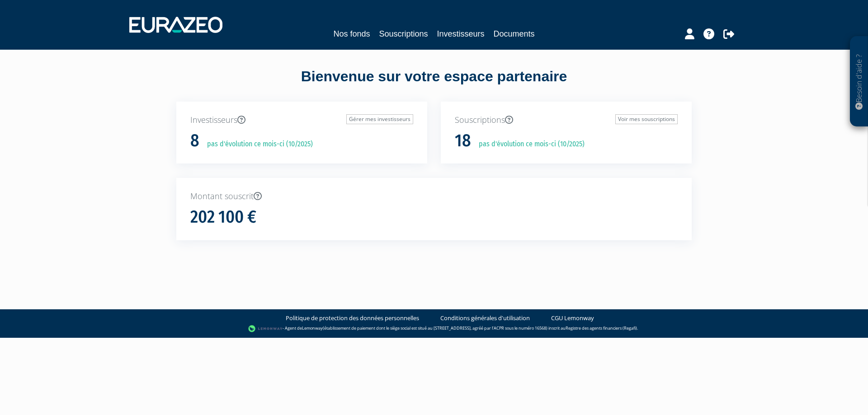 The width and height of the screenshot is (868, 415). Describe the element at coordinates (403, 34) in the screenshot. I see `a: Souscriptions` at that location.